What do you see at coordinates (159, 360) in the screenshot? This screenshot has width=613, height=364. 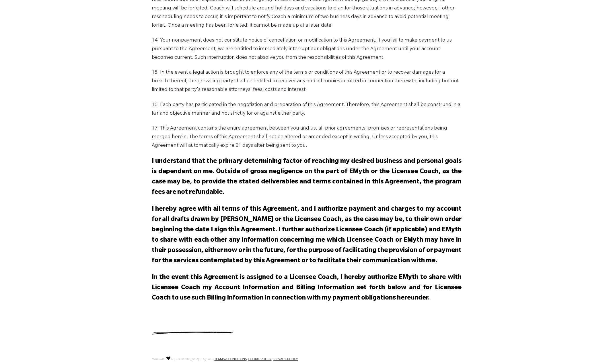 I see `span: MADE WITH` at bounding box center [159, 360].